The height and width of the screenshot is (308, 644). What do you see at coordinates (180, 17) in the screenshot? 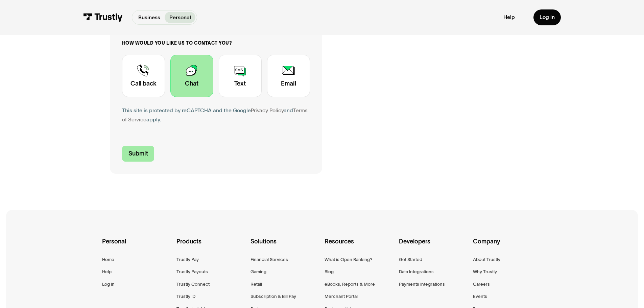
I see `p: Personal` at bounding box center [180, 17].